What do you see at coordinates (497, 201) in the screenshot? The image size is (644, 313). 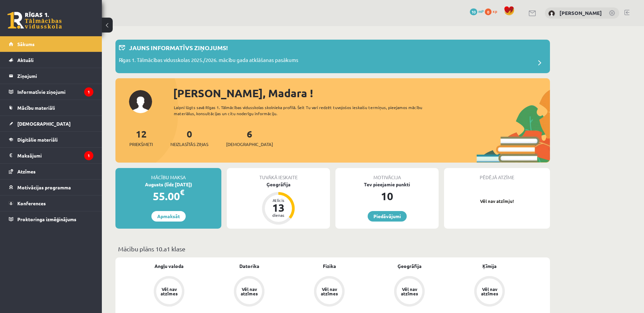 I see `p: Vēl nav atzīmju!` at bounding box center [497, 201].